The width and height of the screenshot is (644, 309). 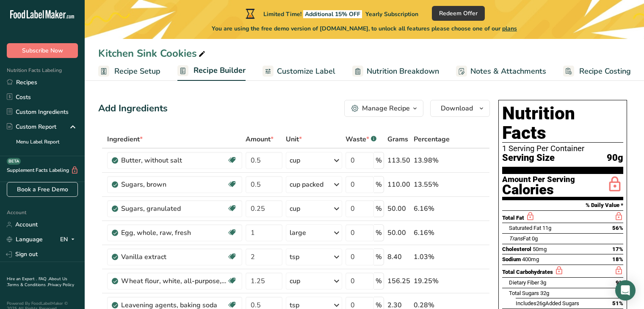 What do you see at coordinates (457, 108) in the screenshot?
I see `span: Download` at bounding box center [457, 108].